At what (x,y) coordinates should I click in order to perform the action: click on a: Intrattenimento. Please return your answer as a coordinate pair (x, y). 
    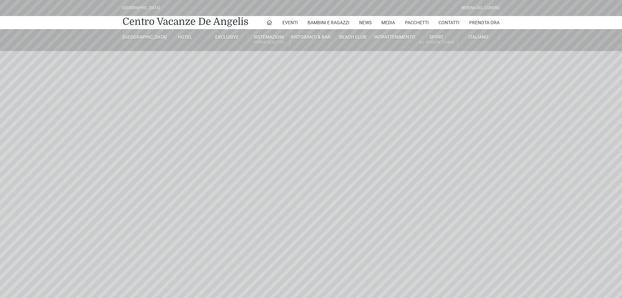
    Looking at the image, I should click on (395, 37).